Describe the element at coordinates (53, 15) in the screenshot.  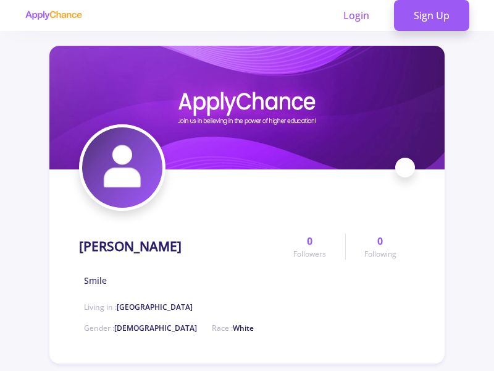
I see `img: applychance logo text only` at that location.